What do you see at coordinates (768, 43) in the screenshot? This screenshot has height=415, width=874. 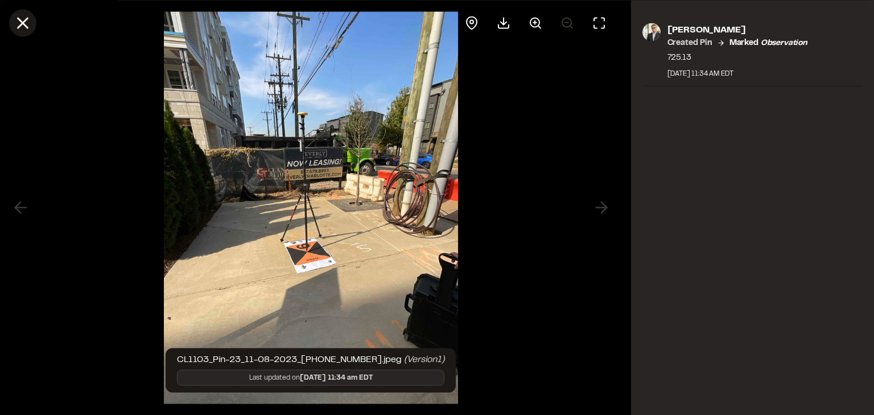 I see `p: Marked` at bounding box center [768, 43].